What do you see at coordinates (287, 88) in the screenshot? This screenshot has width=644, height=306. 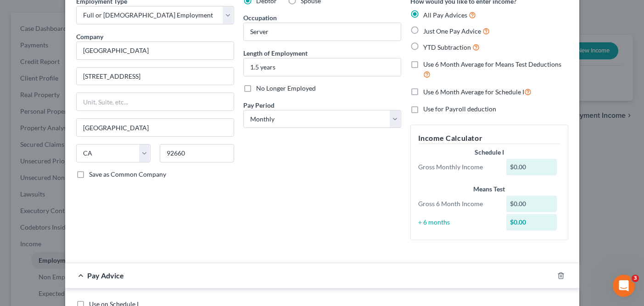 I see `span: No Longer Employed` at bounding box center [287, 88].